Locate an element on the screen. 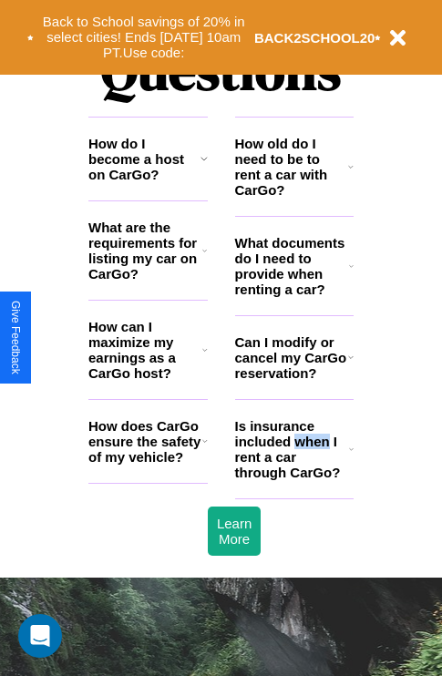  h3: How does CarGo ensure the safety of my vehicle? is located at coordinates (145, 441).